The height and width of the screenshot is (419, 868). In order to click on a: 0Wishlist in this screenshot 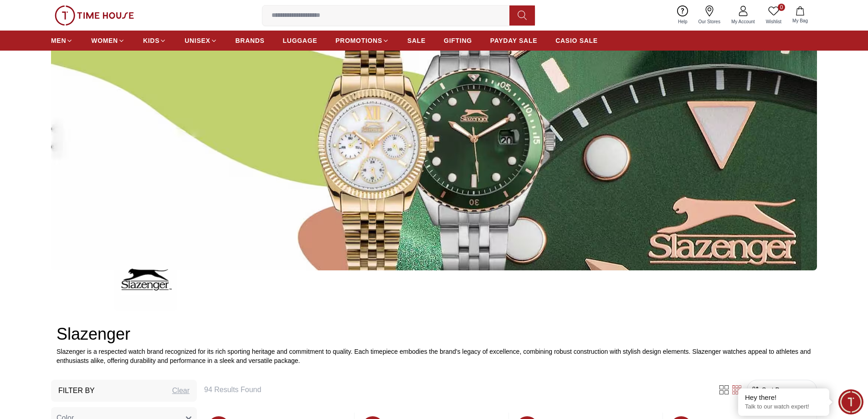, I will do `click(774, 15)`.